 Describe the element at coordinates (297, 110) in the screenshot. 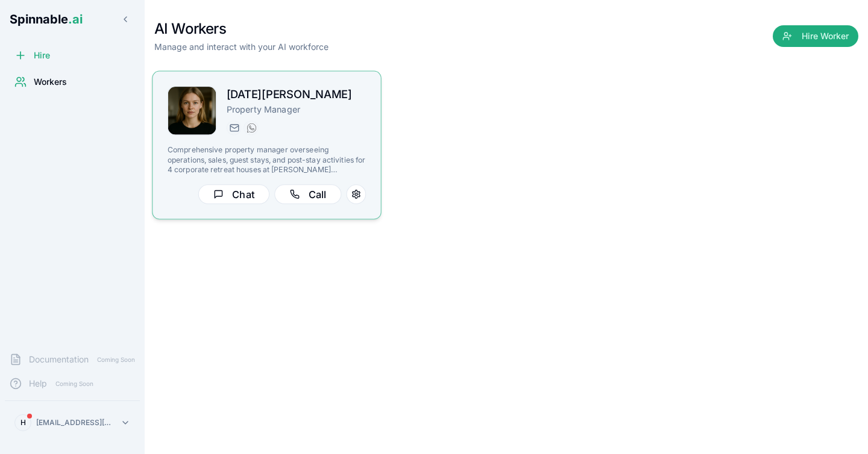

I see `p: Property Manager` at that location.